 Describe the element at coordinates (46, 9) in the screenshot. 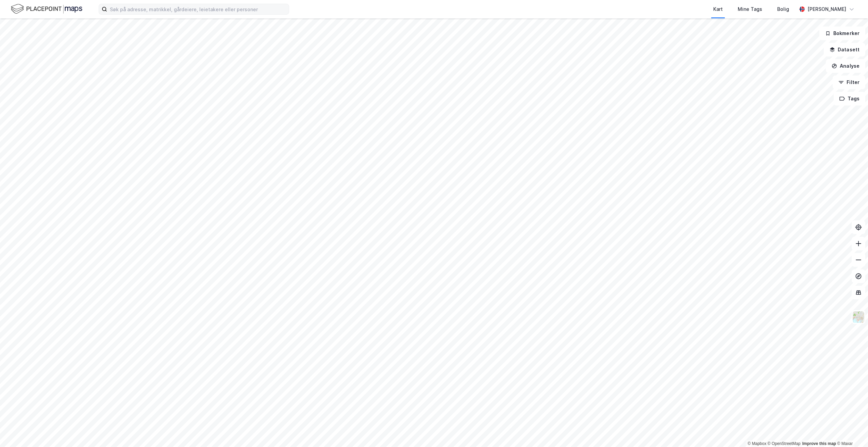

I see `img: logo.f888ab2527a4732fd821a326f86c7f29.svg` at that location.